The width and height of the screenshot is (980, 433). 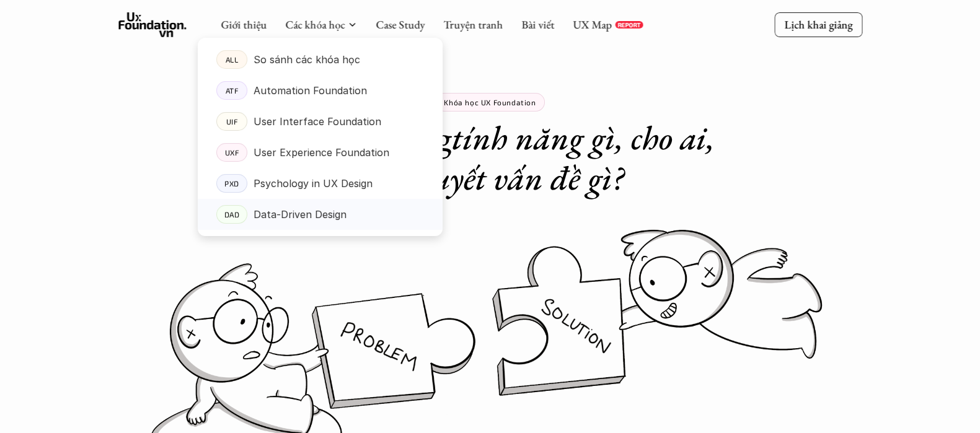 I want to click on a: DADData-Driven Design, so click(x=319, y=214).